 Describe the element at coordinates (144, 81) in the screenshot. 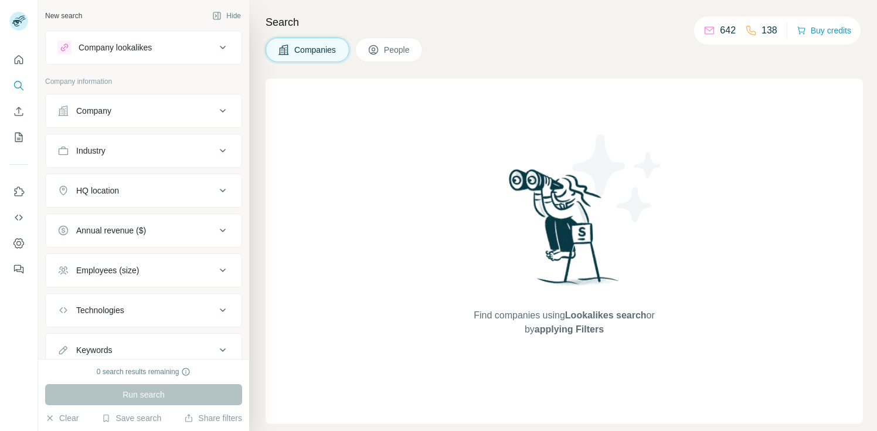

I see `p: Company information` at that location.